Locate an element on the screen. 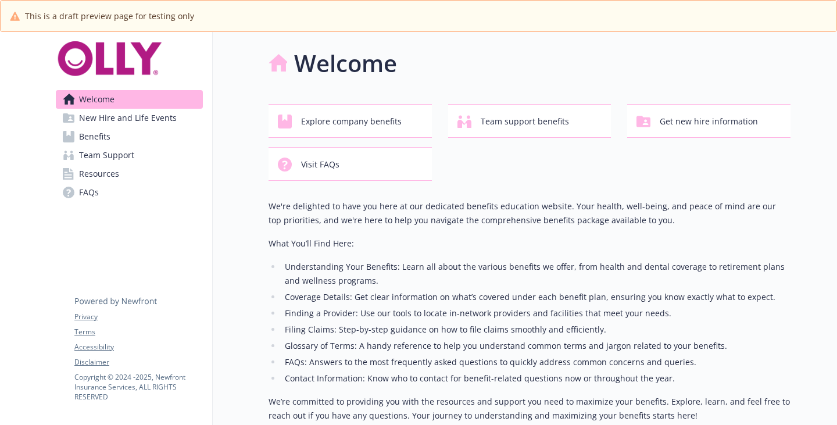 The width and height of the screenshot is (837, 425). a: Disclaimer is located at coordinates (138, 362).